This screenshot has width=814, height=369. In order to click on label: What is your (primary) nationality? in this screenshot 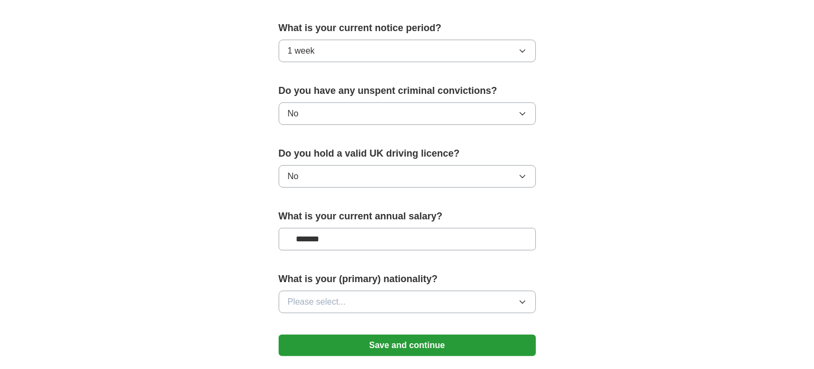, I will do `click(407, 279)`.